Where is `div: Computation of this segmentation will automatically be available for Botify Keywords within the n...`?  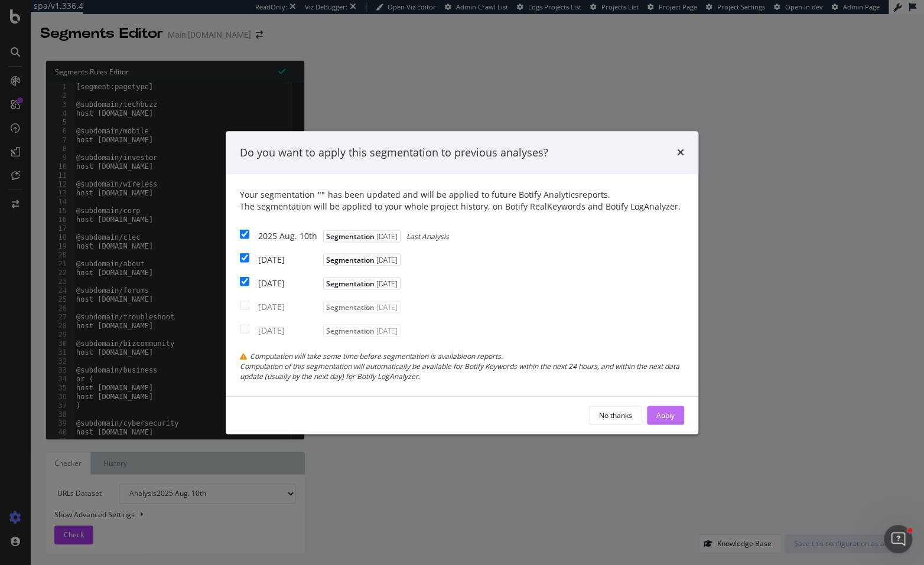
div: Computation of this segmentation will automatically be available for Botify Keywords within the n... is located at coordinates (462, 371).